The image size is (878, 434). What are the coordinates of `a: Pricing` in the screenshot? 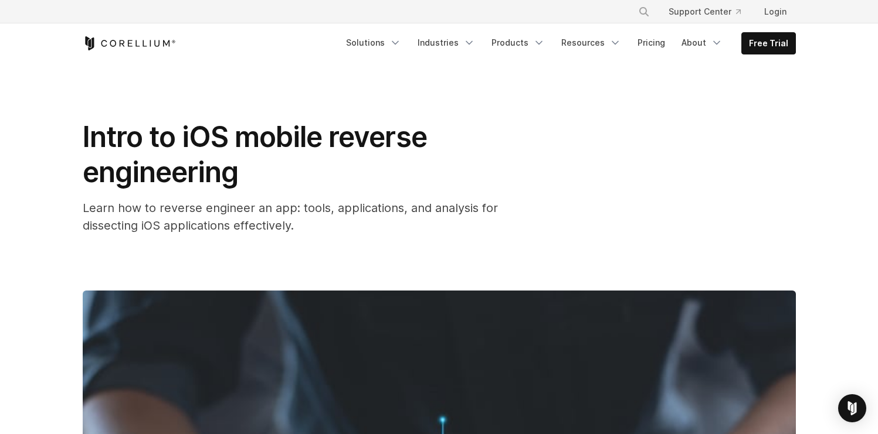 It's located at (651, 43).